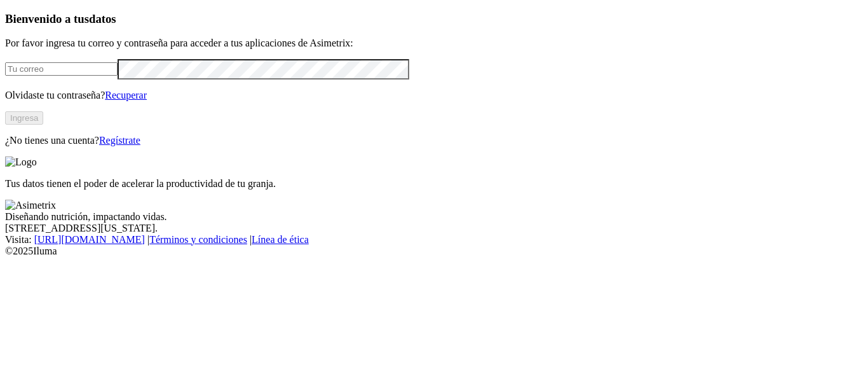 The image size is (868, 381). Describe the element at coordinates (103, 18) in the screenshot. I see `span: datos` at that location.